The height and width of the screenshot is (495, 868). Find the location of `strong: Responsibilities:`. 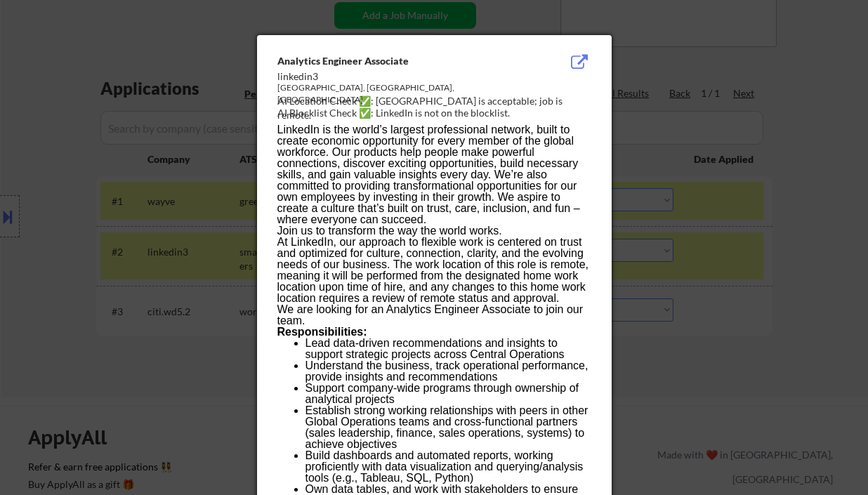

strong: Responsibilities: is located at coordinates (323, 331).